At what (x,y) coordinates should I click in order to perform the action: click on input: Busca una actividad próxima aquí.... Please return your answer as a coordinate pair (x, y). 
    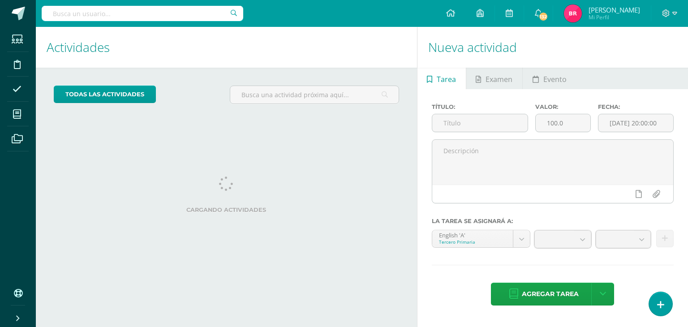
    Looking at the image, I should click on (314, 95).